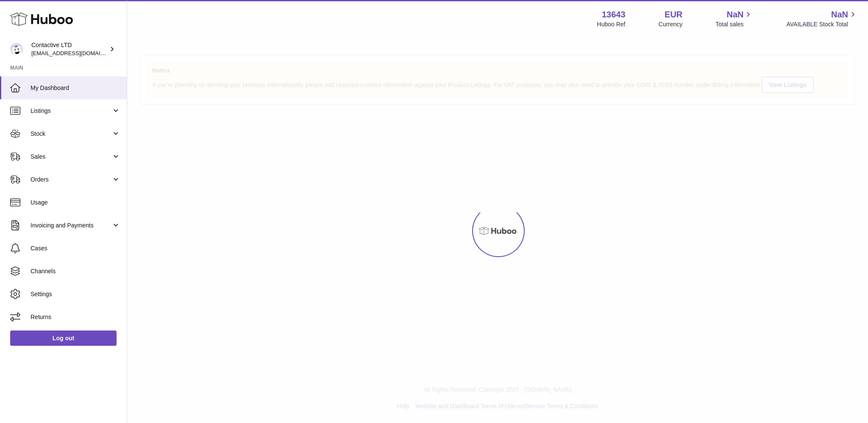 The image size is (868, 423). I want to click on span: Settings, so click(76, 294).